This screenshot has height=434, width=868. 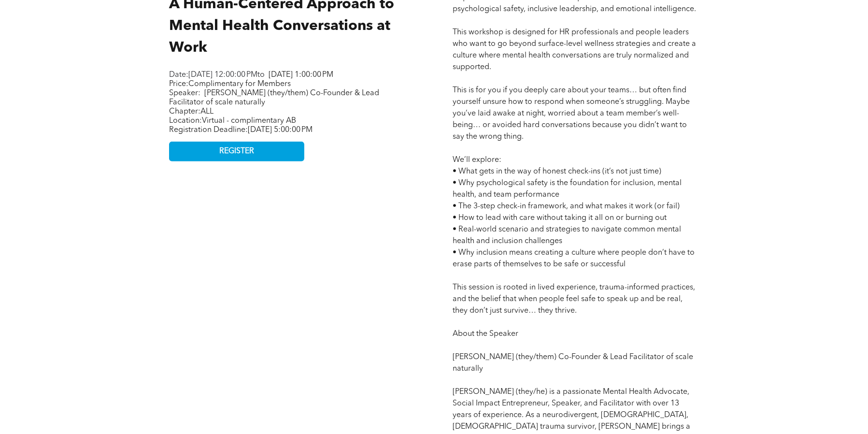 I want to click on span: Virtual - complimentary AB, so click(x=249, y=120).